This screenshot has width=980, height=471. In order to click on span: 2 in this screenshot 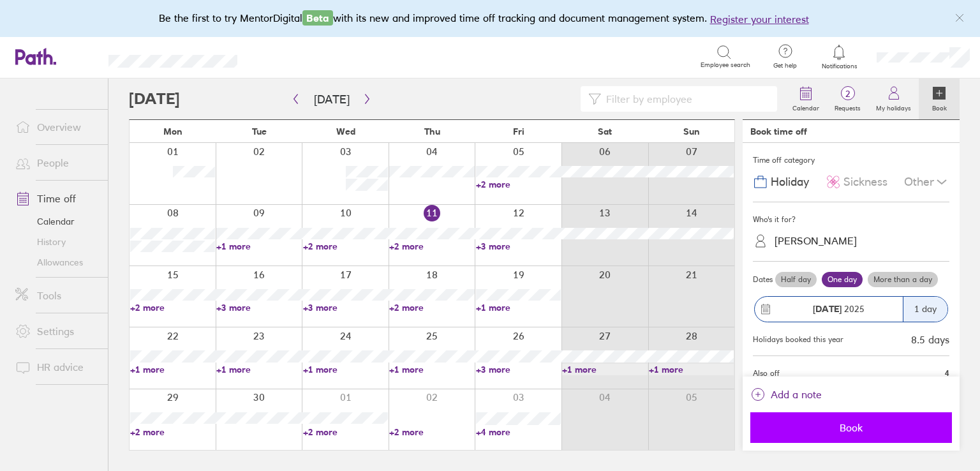, I will do `click(847, 94)`.